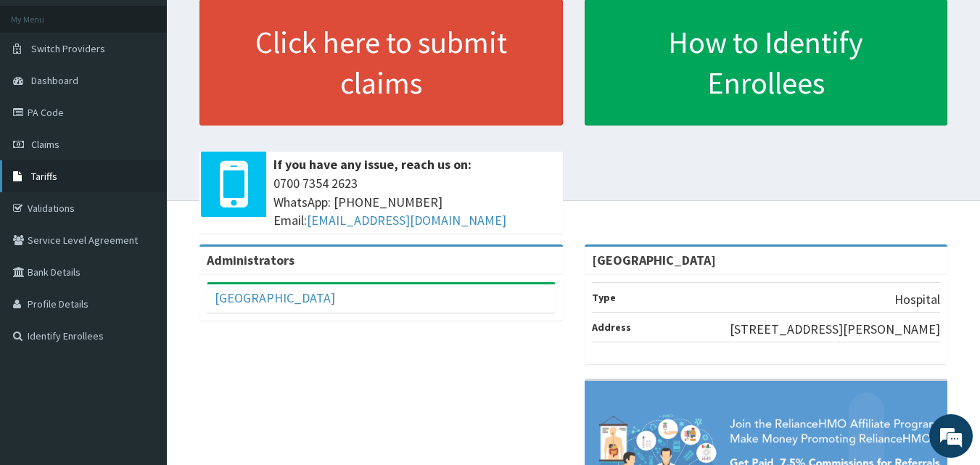  What do you see at coordinates (68, 49) in the screenshot?
I see `span: Switch Providers` at bounding box center [68, 49].